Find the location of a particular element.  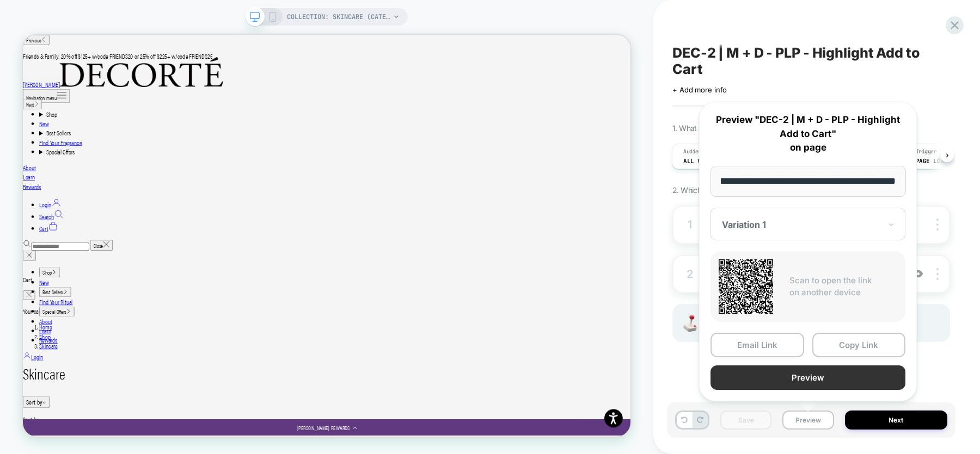

span: + Add more info is located at coordinates (699, 90).